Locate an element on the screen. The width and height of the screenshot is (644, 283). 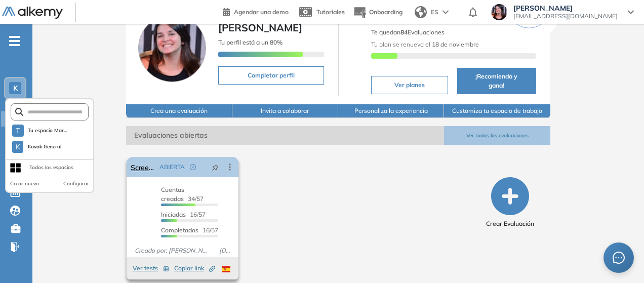
button: Configurar is located at coordinates (76, 184).